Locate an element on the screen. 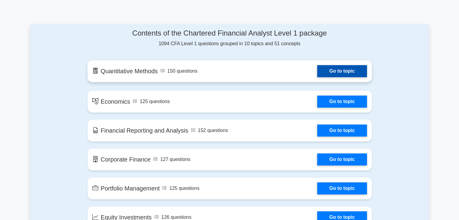  div: 1094 CFA Level 1 questions grouped in 10 topics and 51 concepts is located at coordinates (230, 38).